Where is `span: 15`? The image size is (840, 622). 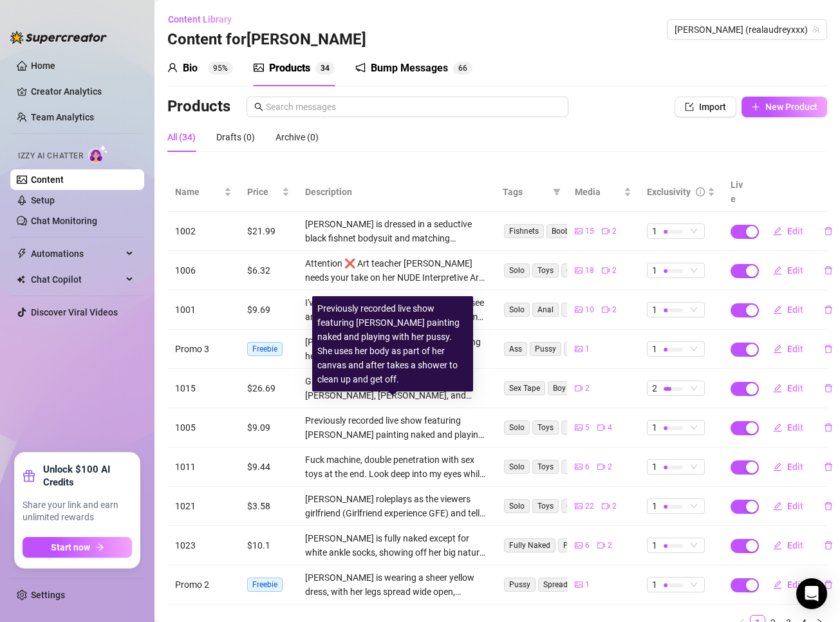
span: 15 is located at coordinates (590, 231).